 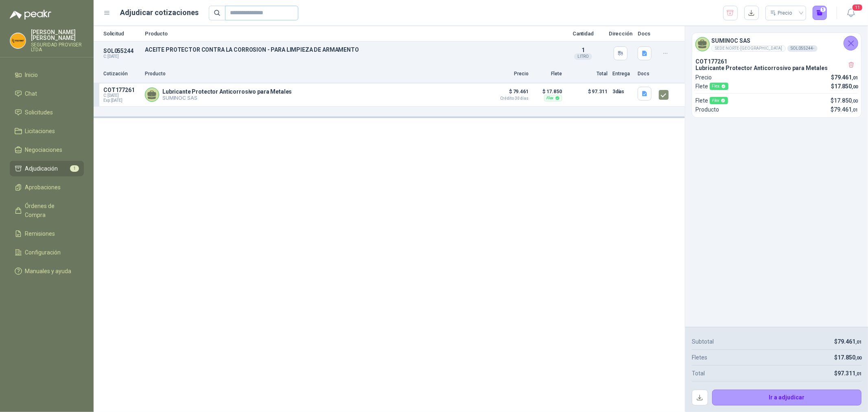 What do you see at coordinates (820, 13) in the screenshot?
I see `button: 1` at bounding box center [820, 13].